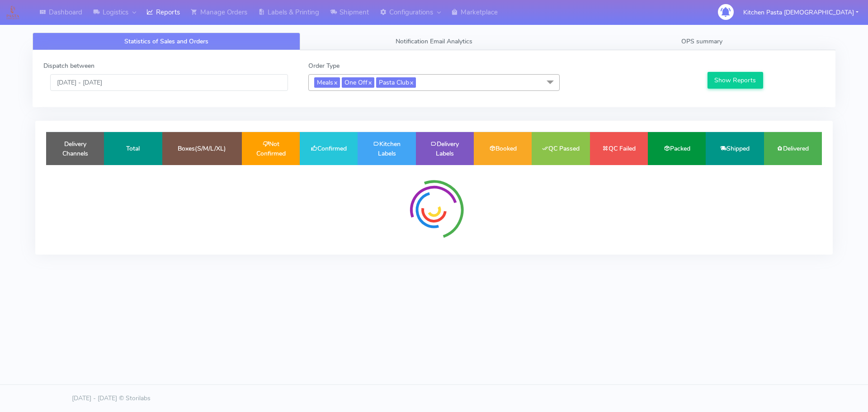 The image size is (868, 412). I want to click on span: Meals, so click(327, 82).